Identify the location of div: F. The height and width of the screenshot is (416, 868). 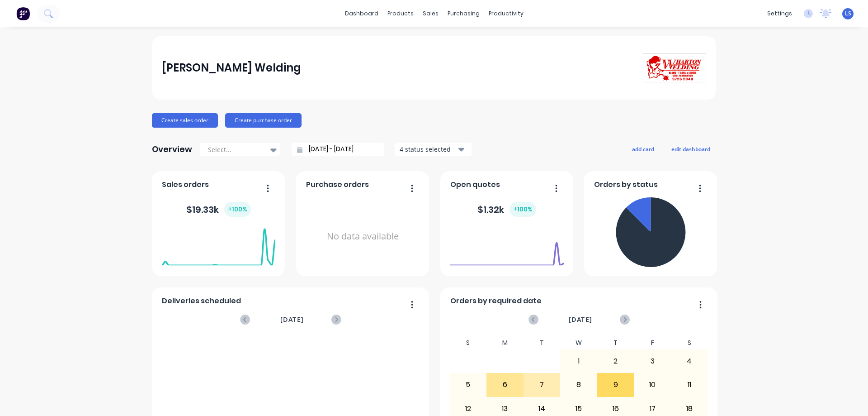
(652, 343).